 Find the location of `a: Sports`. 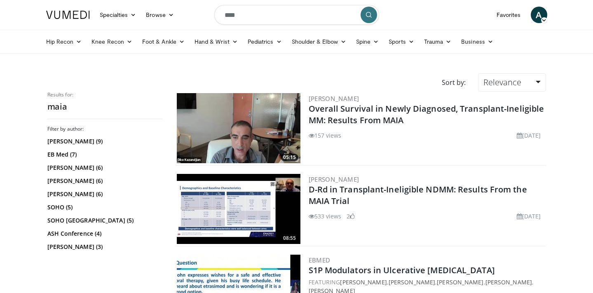

a: Sports is located at coordinates (401, 42).